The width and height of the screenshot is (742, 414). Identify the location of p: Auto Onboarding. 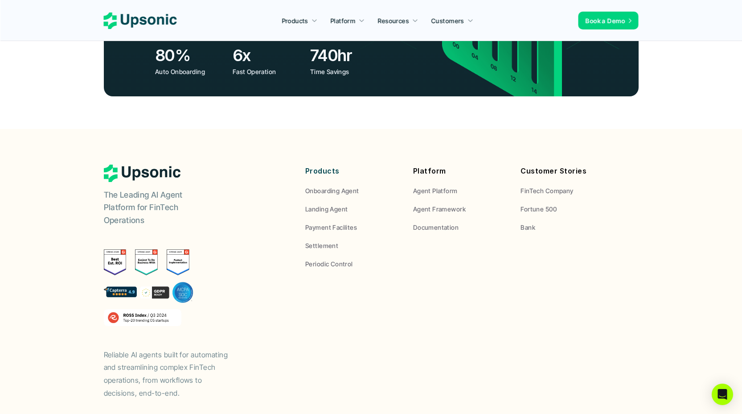
(190, 71).